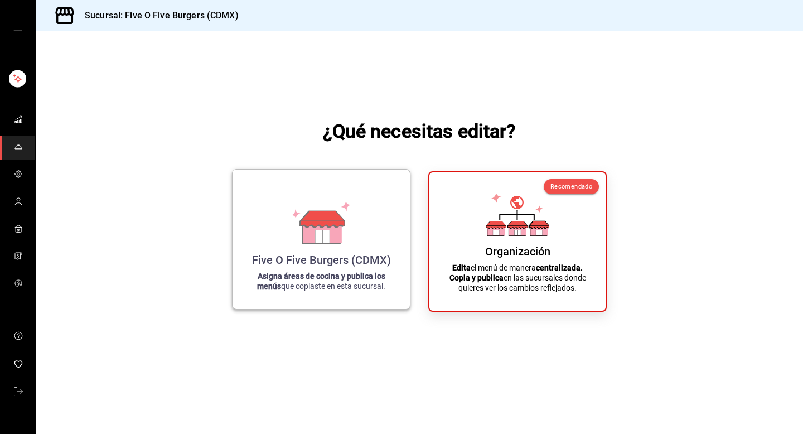 Image resolution: width=803 pixels, height=434 pixels. What do you see at coordinates (571, 186) in the screenshot?
I see `span: Recomendado` at bounding box center [571, 186].